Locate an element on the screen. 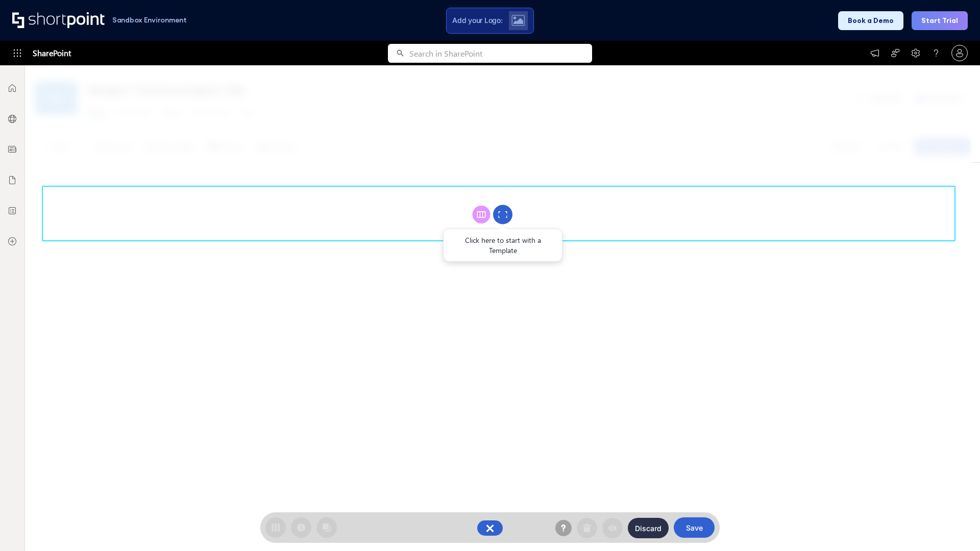 Image resolution: width=980 pixels, height=551 pixels. button: Save is located at coordinates (694, 527).